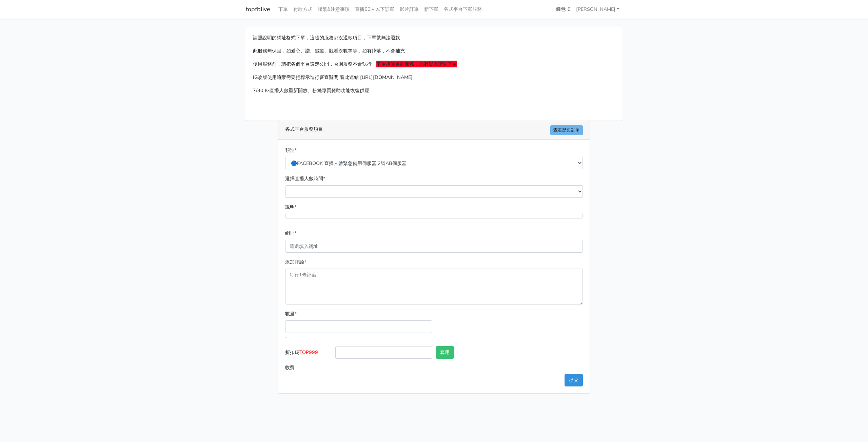  What do you see at coordinates (563, 9) in the screenshot?
I see `strong: 錢包: 0` at bounding box center [563, 9].